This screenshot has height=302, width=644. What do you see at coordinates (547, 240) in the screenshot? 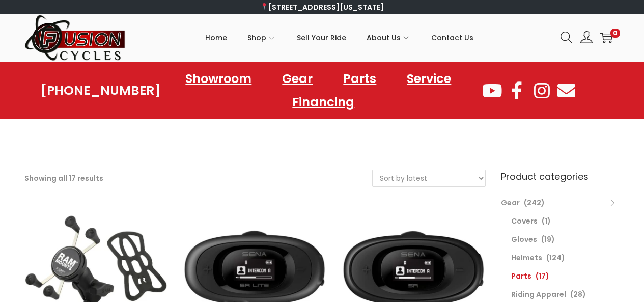
I see `span: (19)` at bounding box center [547, 240].